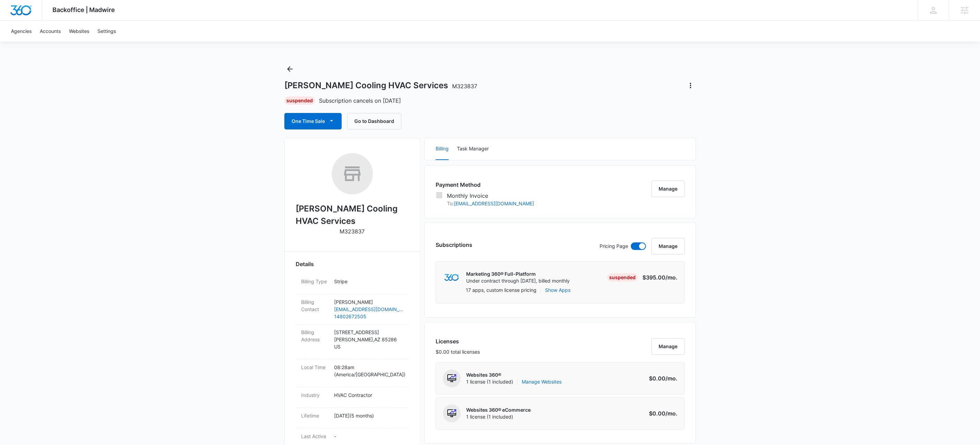 This screenshot has width=980, height=445. Describe the element at coordinates (464, 86) in the screenshot. I see `span: M323837` at that location.